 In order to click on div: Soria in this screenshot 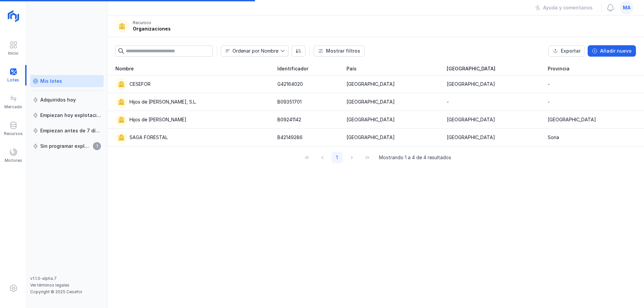, I will do `click(553, 137)`.